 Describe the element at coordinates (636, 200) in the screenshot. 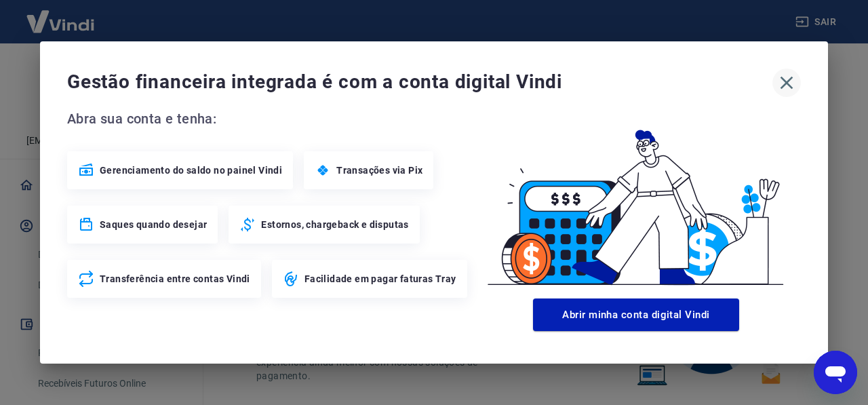

I see `img: Good Billing` at that location.